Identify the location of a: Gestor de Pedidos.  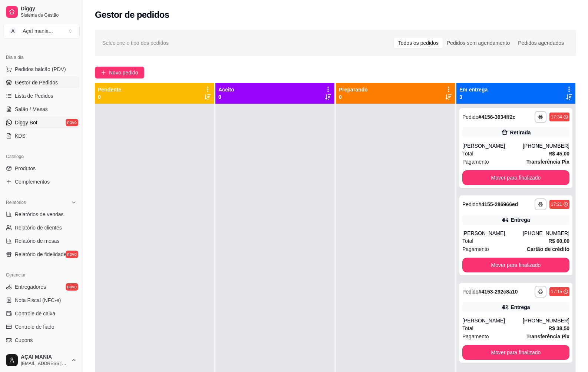
(41, 83).